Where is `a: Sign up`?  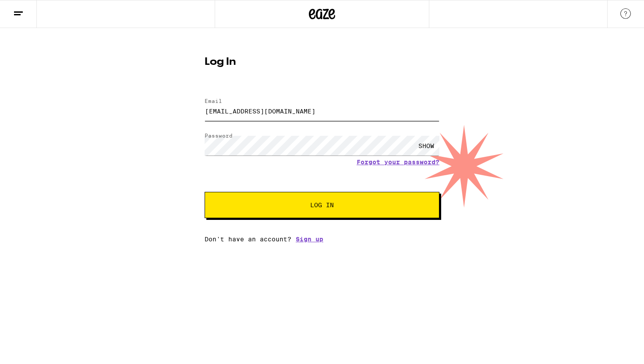
a: Sign up is located at coordinates (309, 239).